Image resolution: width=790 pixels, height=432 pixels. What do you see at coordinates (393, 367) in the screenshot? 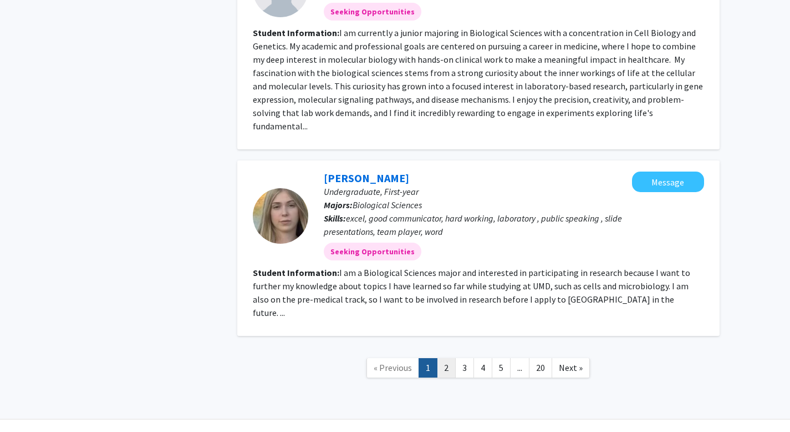
I see `span: « Previous` at bounding box center [393, 367].